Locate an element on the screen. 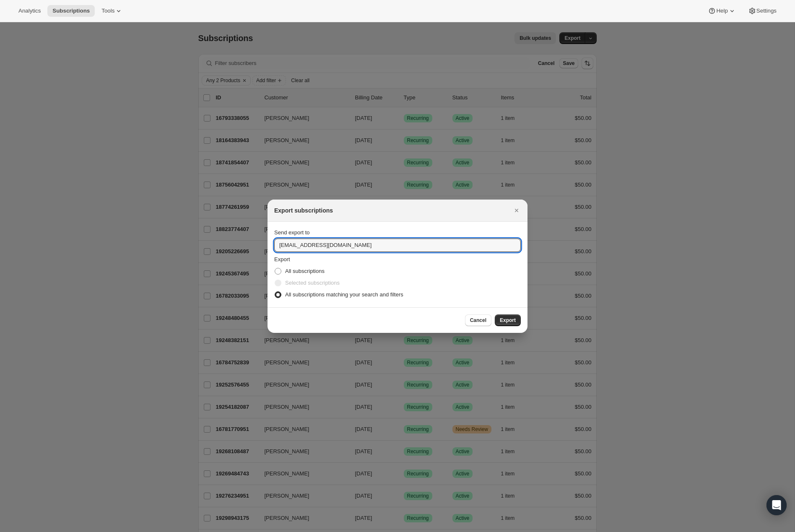  span: Send export to is located at coordinates (292, 232).